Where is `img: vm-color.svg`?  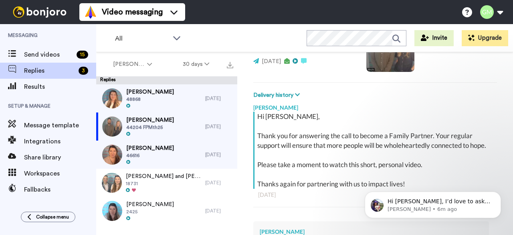
img: vm-color.svg is located at coordinates (91, 12).